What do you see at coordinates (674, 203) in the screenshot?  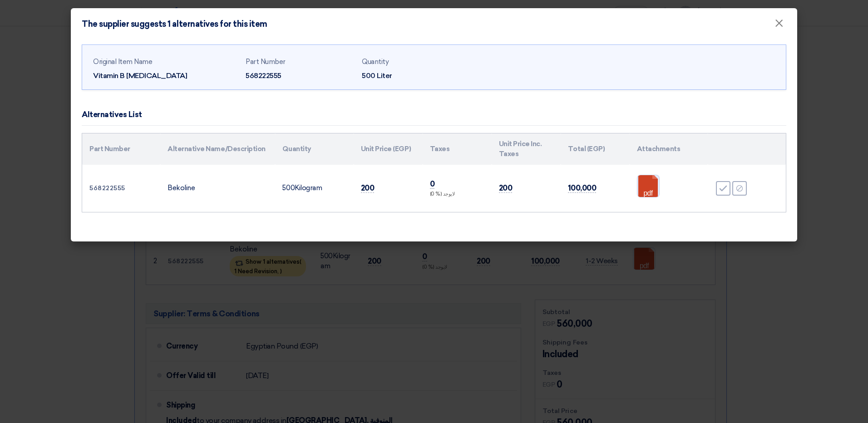 I see `a: BEKOLINE_1759875605375.pdf` at bounding box center [674, 203].